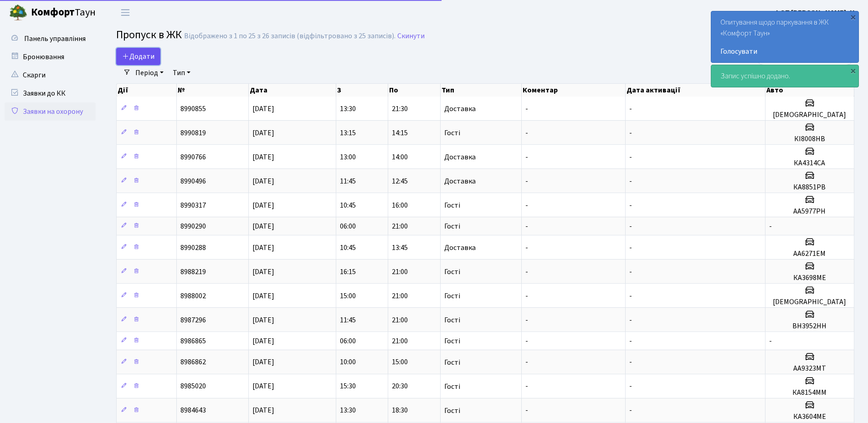 This screenshot has height=423, width=868. I want to click on span: 10:00, so click(348, 363).